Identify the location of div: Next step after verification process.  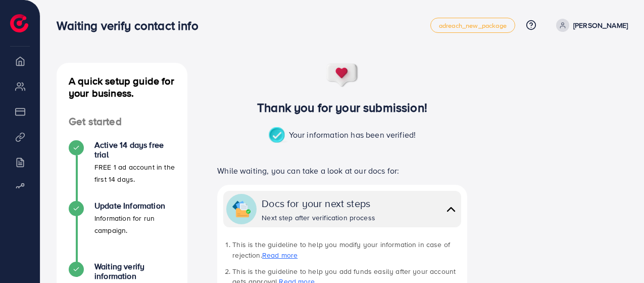
(318, 217).